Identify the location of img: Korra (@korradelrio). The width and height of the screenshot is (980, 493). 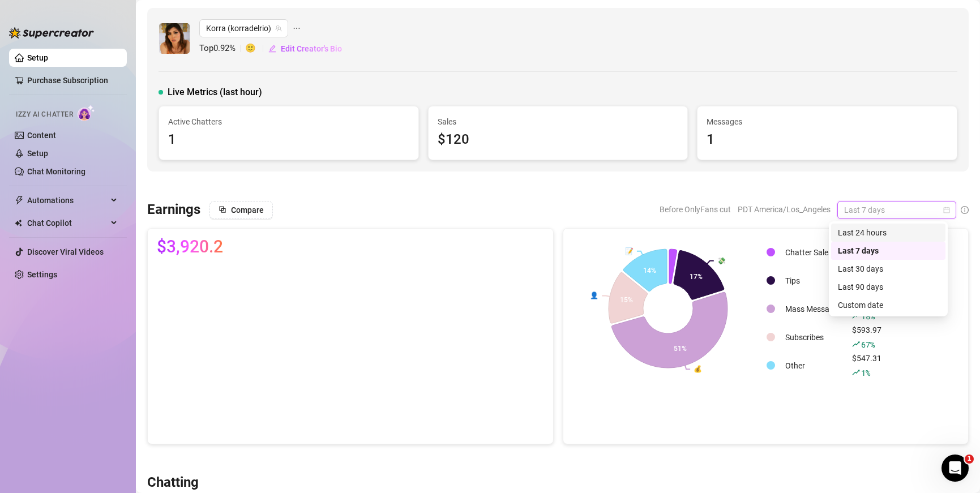
(174, 38).